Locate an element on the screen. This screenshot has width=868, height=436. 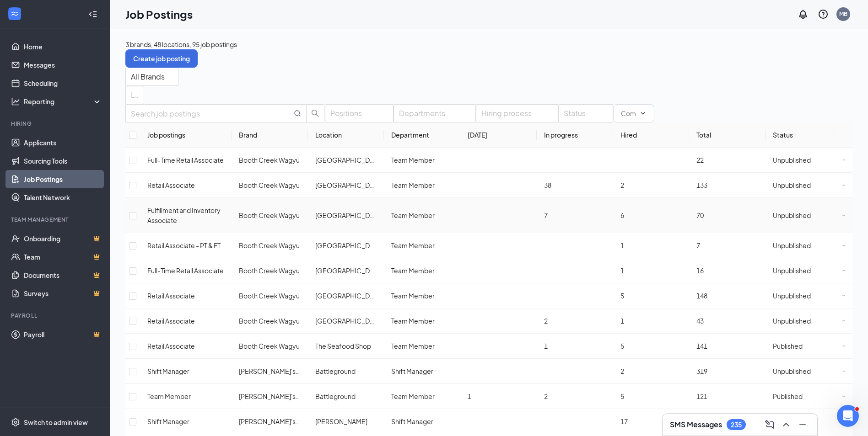
a: Home is located at coordinates (63, 47).